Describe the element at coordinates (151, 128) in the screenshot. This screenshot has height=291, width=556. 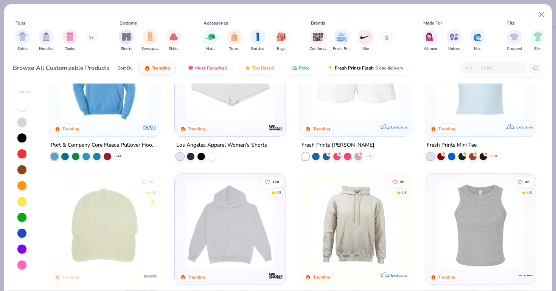
I see `img: Port & Company logo` at that location.